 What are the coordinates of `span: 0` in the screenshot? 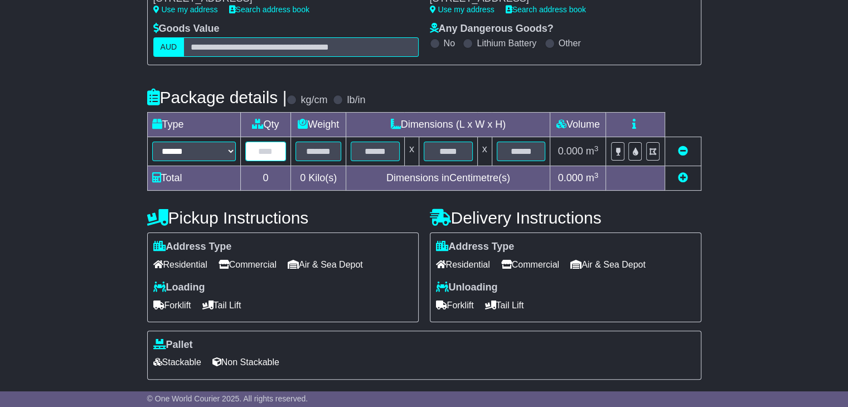 It's located at (303, 178).